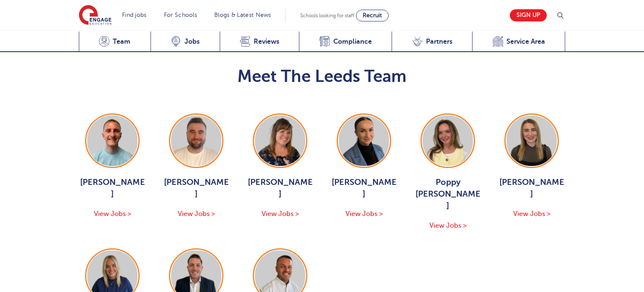 This screenshot has height=292, width=644. I want to click on span: Service Area, so click(526, 42).